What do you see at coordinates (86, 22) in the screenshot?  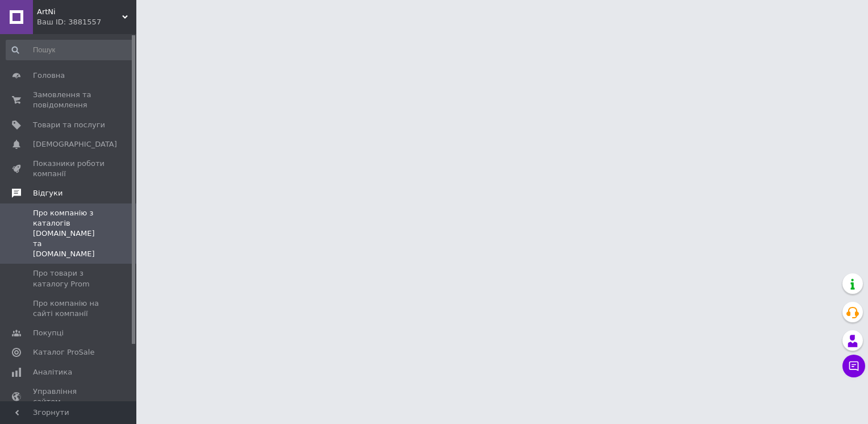 I see `div: Ваш ID: 3881557` at bounding box center [86, 22].